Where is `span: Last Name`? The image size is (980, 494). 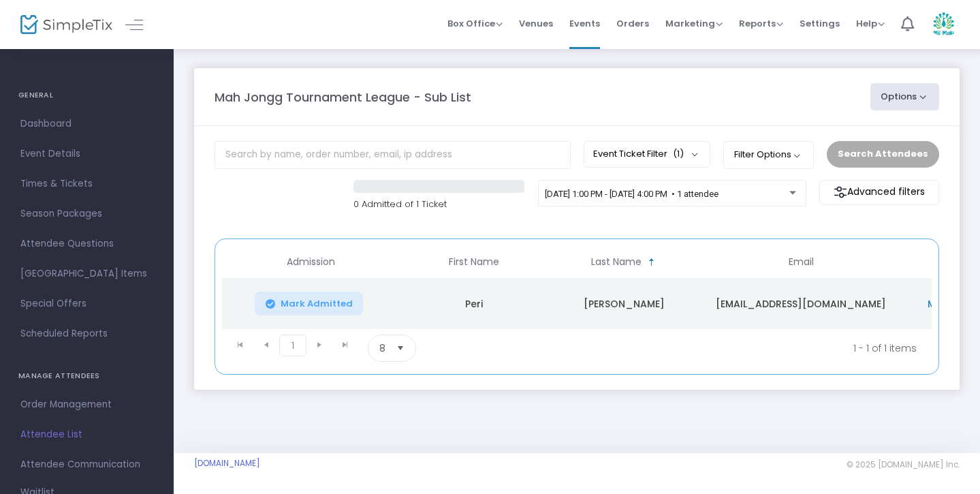 span: Last Name is located at coordinates (616, 262).